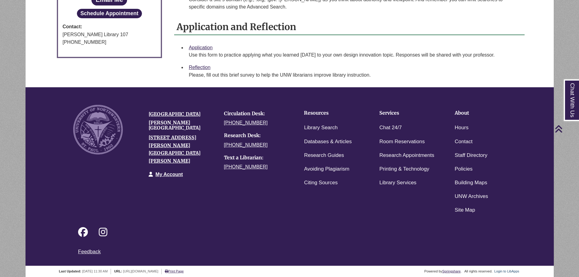  I want to click on a: Feedback, so click(89, 251).